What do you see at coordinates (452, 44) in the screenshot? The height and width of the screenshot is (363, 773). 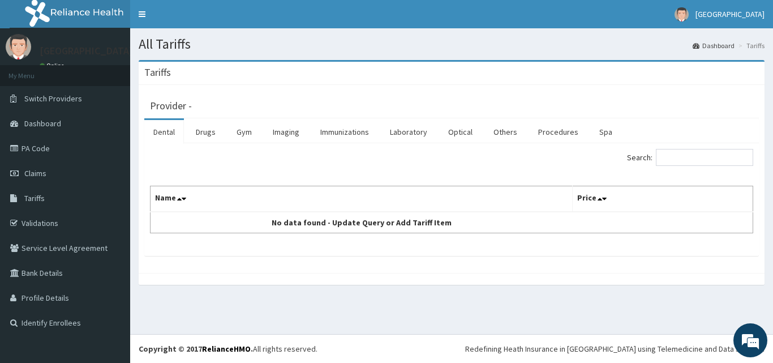 I see `h1: All Tariffs` at bounding box center [452, 44].